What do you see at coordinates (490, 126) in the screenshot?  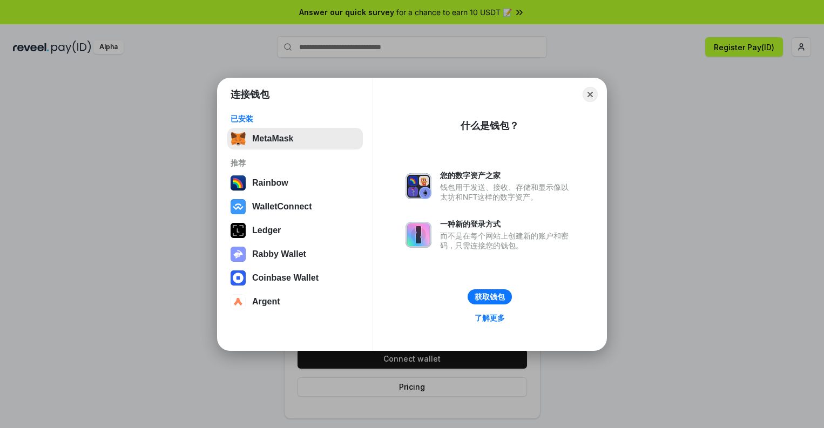 I see `div: 什么是钱包？` at bounding box center [490, 126].